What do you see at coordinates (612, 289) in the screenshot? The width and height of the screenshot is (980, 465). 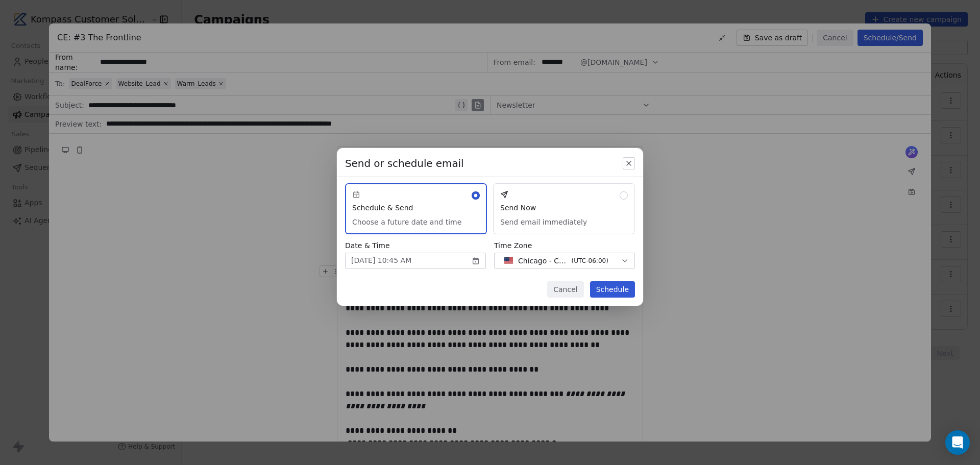 I see `button: Schedule` at bounding box center [612, 289].